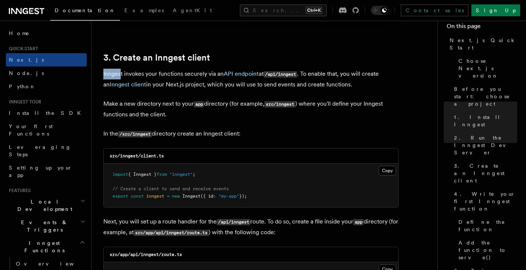 This screenshot has height=270, width=526. I want to click on a: Examples, so click(144, 11).